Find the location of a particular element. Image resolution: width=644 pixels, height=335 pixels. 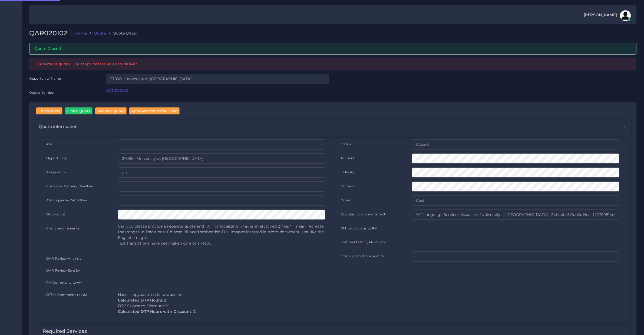

label: AM Suggested Workflow is located at coordinates (66, 200).